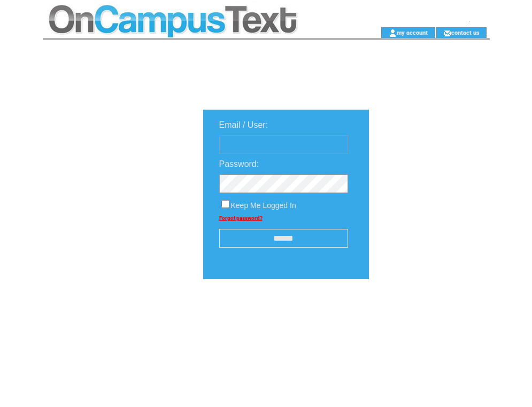 Image resolution: width=532 pixels, height=407 pixels. I want to click on img: account_icon.gif, so click(392, 33).